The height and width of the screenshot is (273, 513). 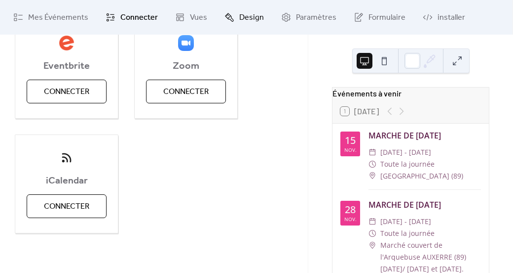 I want to click on span: Formulaire, so click(x=387, y=18).